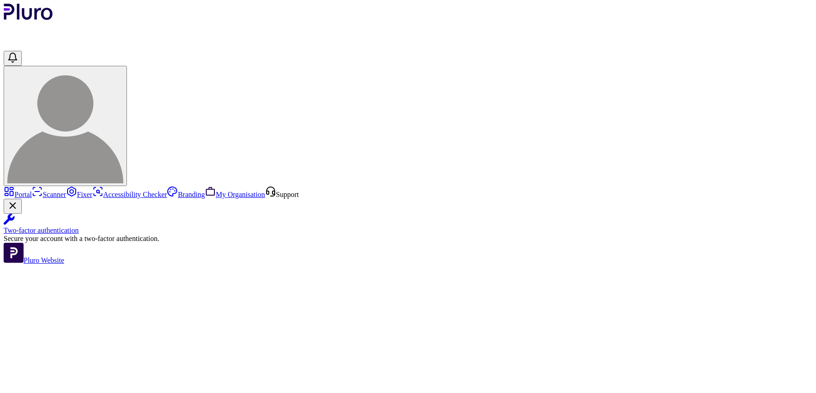 Image resolution: width=816 pixels, height=393 pixels. I want to click on a: Accessibility Checker, so click(130, 194).